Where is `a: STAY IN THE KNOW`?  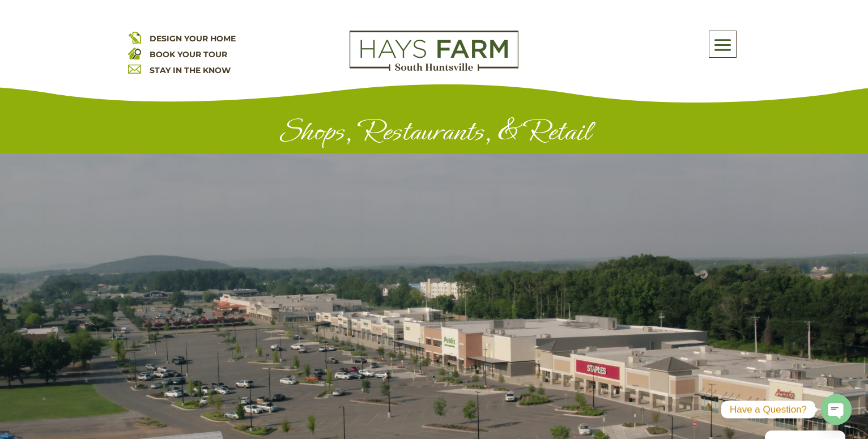 a: STAY IN THE KNOW is located at coordinates (190, 70).